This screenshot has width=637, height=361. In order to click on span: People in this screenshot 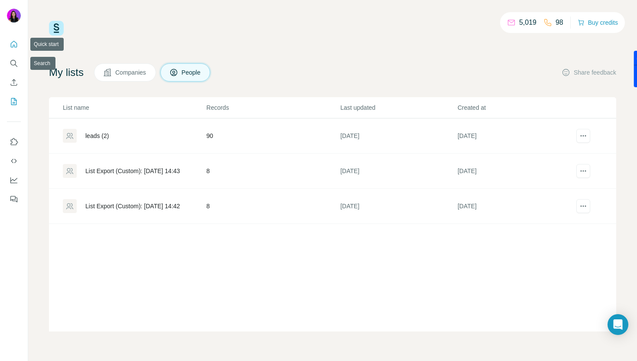, I will do `click(192, 72)`.